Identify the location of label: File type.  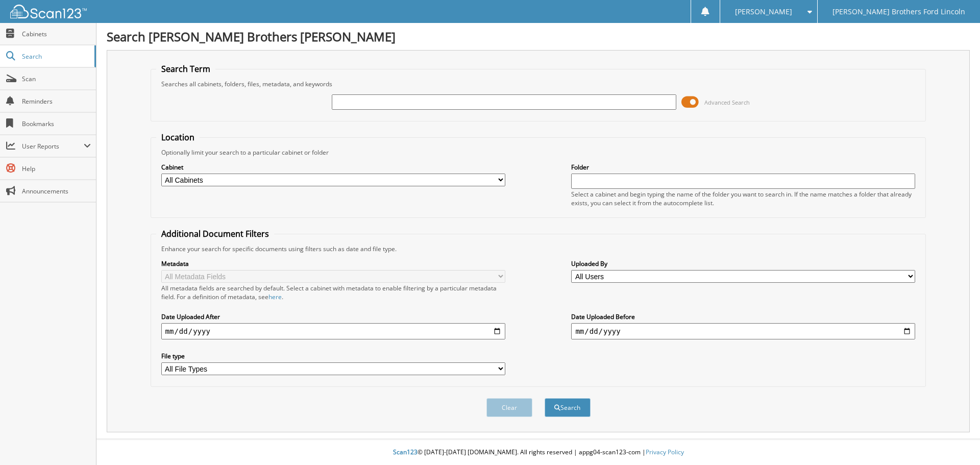
(333, 356).